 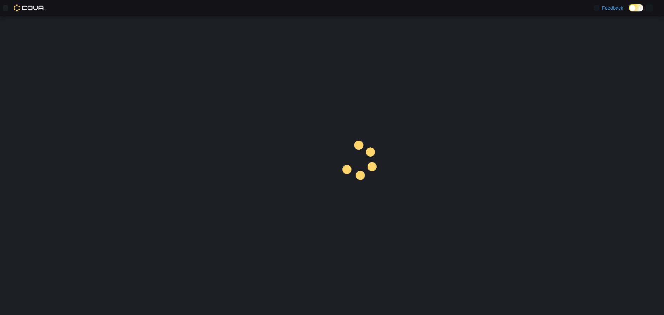 What do you see at coordinates (358, 161) in the screenshot?
I see `img: cova-loader` at bounding box center [358, 161].